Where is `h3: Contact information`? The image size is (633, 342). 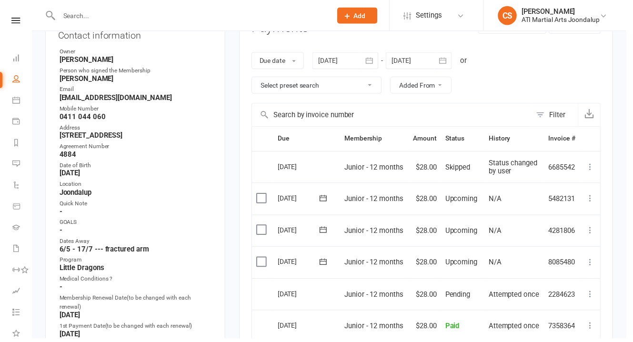
h3: Contact information is located at coordinates (137, 34).